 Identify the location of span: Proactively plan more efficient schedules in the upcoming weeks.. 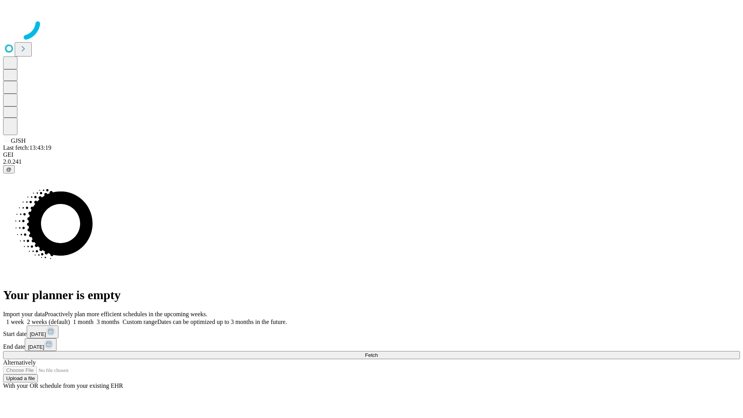
(126, 314).